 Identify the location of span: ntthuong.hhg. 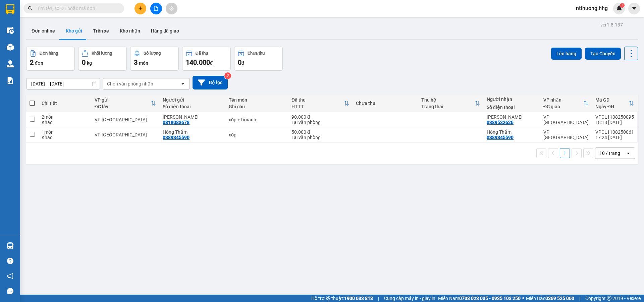
(591, 8).